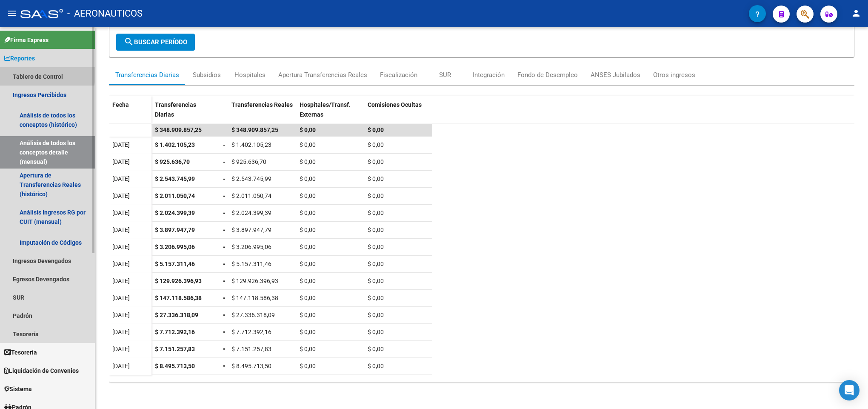  What do you see at coordinates (399, 75) in the screenshot?
I see `div: Fiscalización` at bounding box center [399, 75].